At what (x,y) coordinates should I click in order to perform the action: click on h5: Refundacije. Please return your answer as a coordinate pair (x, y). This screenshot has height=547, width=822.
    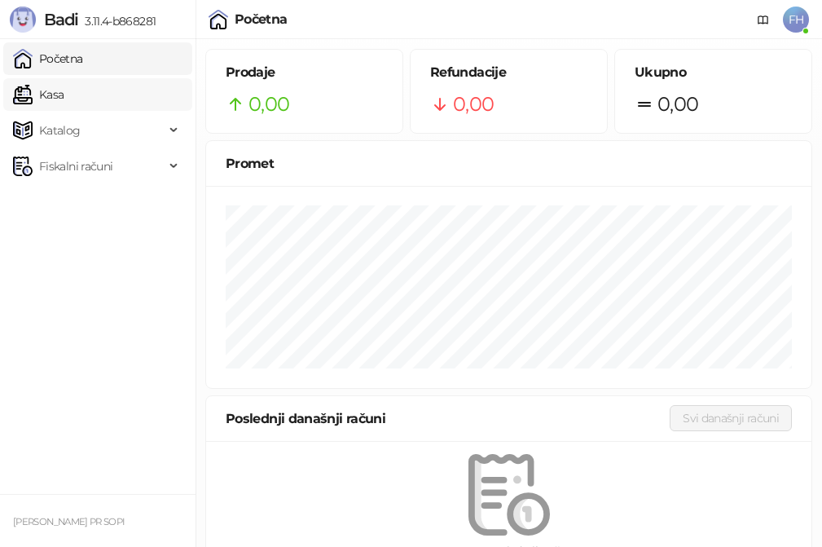
    Looking at the image, I should click on (508, 73).